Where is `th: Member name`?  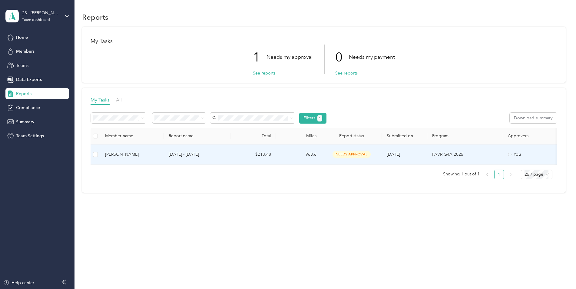
th: Member name is located at coordinates (132, 136).